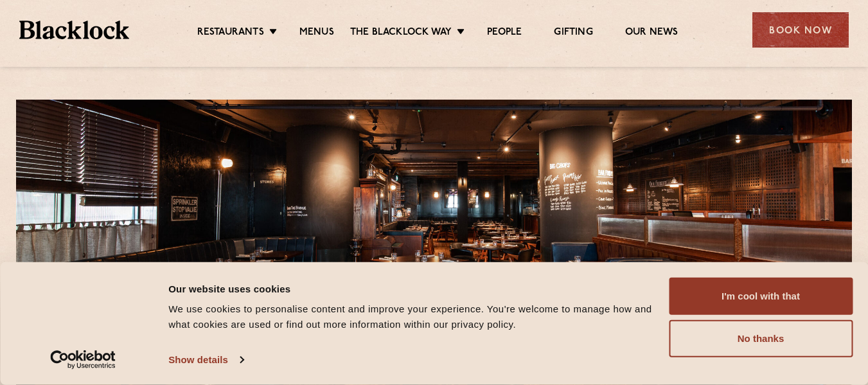  Describe the element at coordinates (504, 33) in the screenshot. I see `a: People` at that location.